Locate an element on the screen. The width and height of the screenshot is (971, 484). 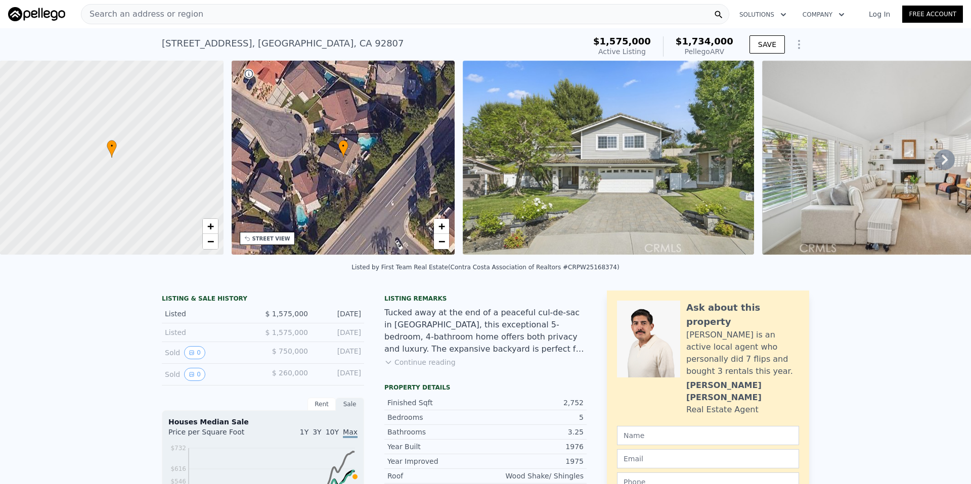
div: 2,752 is located at coordinates (535, 403).